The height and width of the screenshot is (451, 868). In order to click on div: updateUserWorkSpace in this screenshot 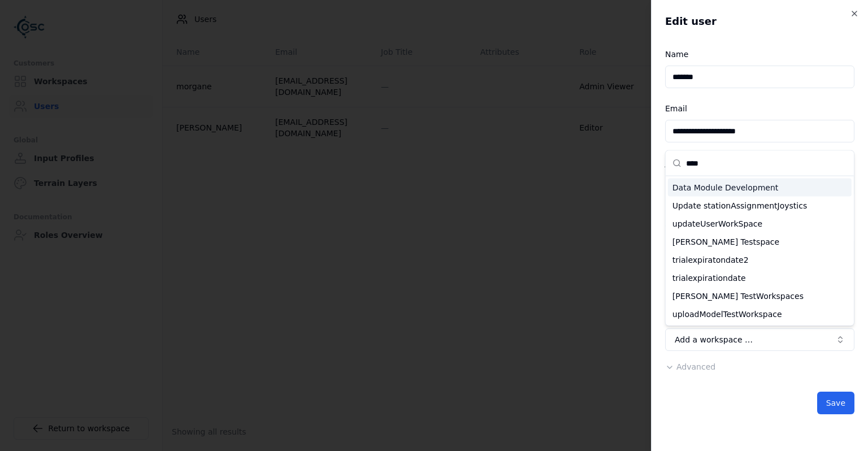, I will do `click(760, 224)`.